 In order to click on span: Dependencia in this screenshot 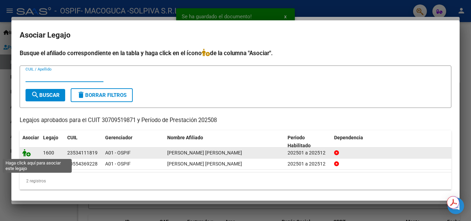, I will do `click(348, 137)`.